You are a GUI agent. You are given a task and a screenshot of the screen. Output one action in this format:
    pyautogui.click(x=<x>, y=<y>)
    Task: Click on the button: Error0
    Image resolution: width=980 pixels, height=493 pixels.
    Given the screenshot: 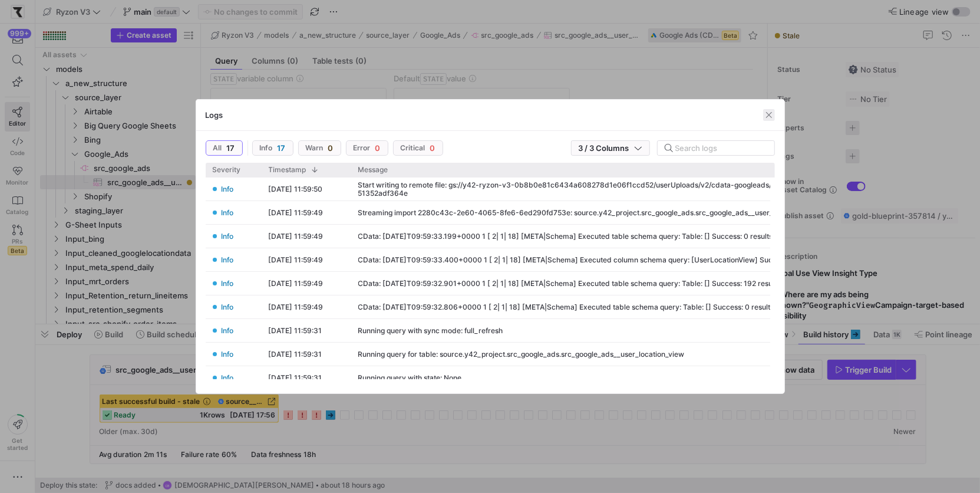 What is the action you would take?
    pyautogui.click(x=367, y=148)
    